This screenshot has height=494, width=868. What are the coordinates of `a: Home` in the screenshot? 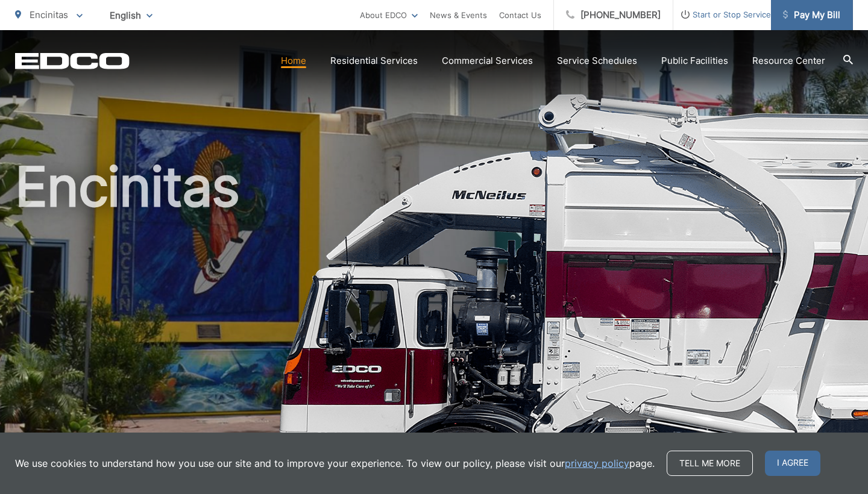 It's located at (293, 61).